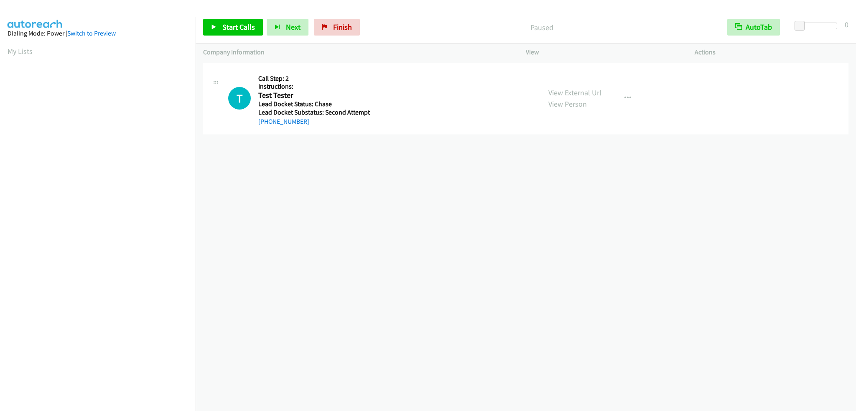 The width and height of the screenshot is (856, 411). What do you see at coordinates (337, 27) in the screenshot?
I see `a: Finish` at bounding box center [337, 27].